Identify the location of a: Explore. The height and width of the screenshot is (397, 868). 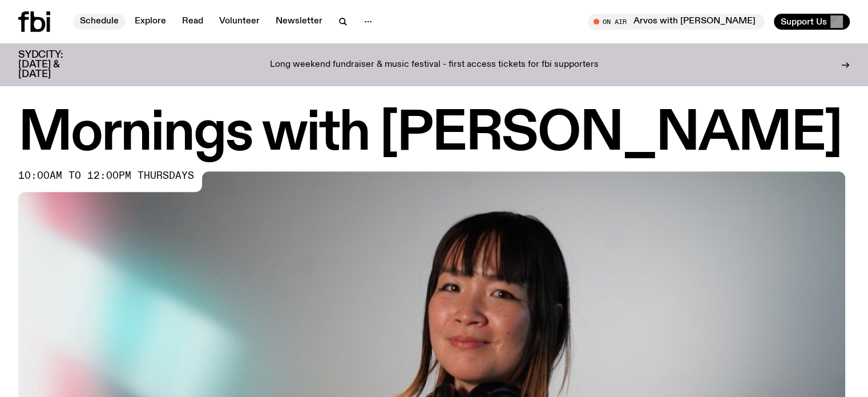
(150, 22).